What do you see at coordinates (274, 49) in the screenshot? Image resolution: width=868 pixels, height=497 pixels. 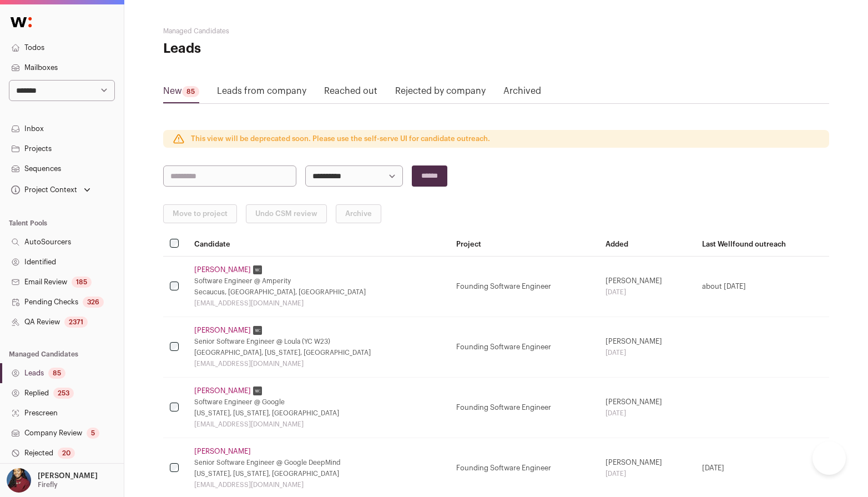 I see `h1: Leads` at bounding box center [274, 49].